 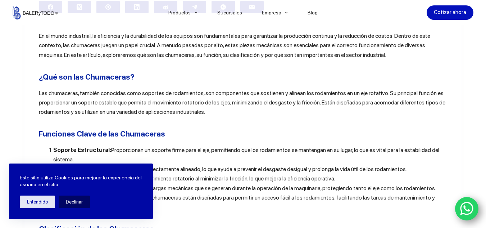 What do you see at coordinates (243, 134) in the screenshot?
I see `h2: Funciones Clave de las Chumaceras` at bounding box center [243, 134].